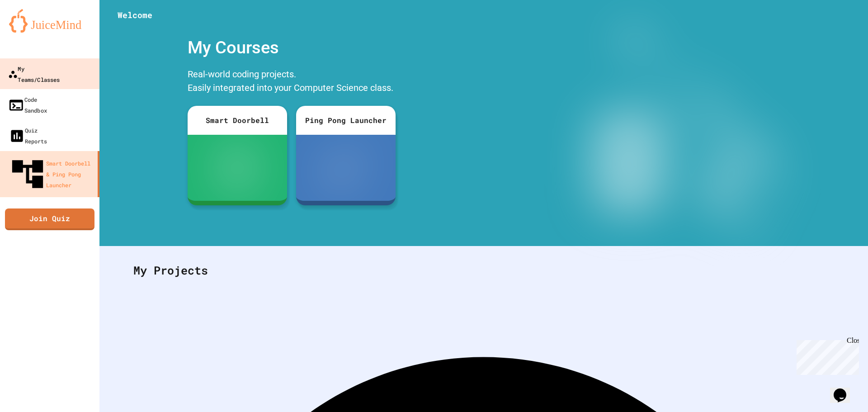 The image size is (868, 412). What do you see at coordinates (33, 30) in the screenshot?
I see `div: Chat with us now!Close` at bounding box center [33, 30].